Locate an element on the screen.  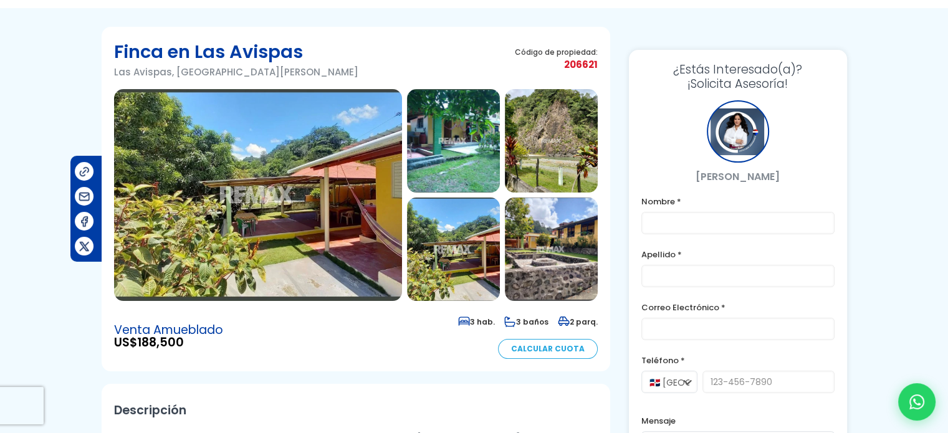
span: 3 hab. is located at coordinates (476, 322).